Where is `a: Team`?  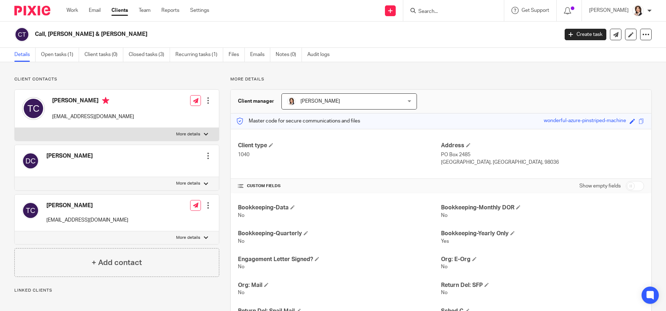 a: Team is located at coordinates (145, 10).